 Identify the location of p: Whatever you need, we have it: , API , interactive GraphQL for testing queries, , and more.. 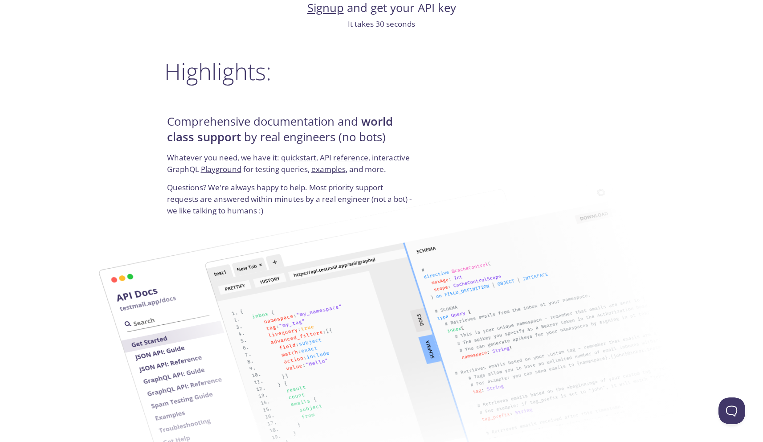
(291, 167).